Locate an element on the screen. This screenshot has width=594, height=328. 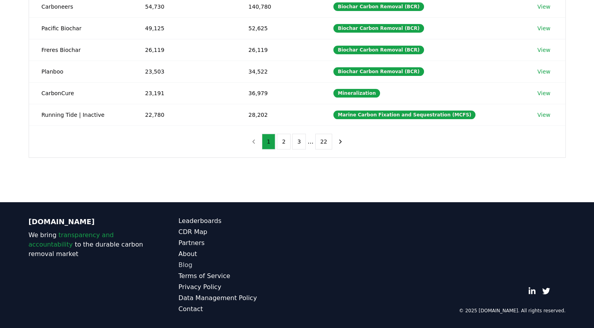
td: Pacific Biochar is located at coordinates (81, 28).